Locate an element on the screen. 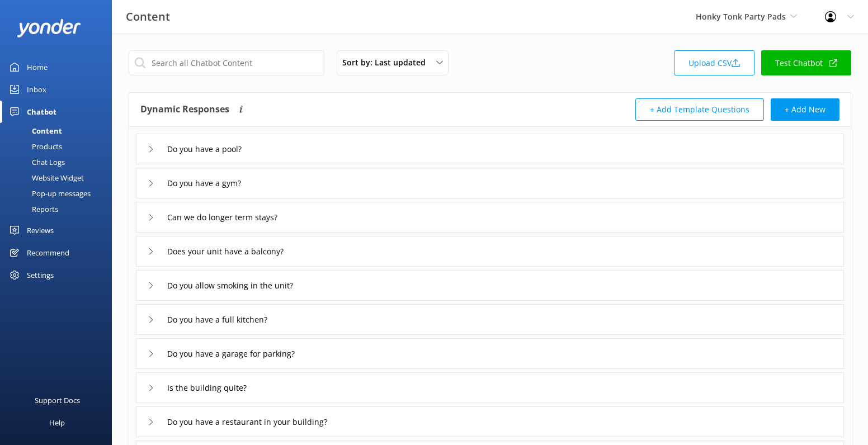 Image resolution: width=868 pixels, height=445 pixels. div: Content is located at coordinates (34, 130).